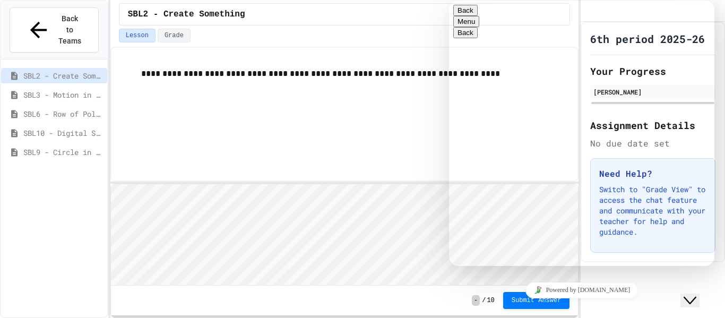 The width and height of the screenshot is (725, 318). Describe the element at coordinates (17, 21) in the screenshot. I see `span: Menu` at that location.